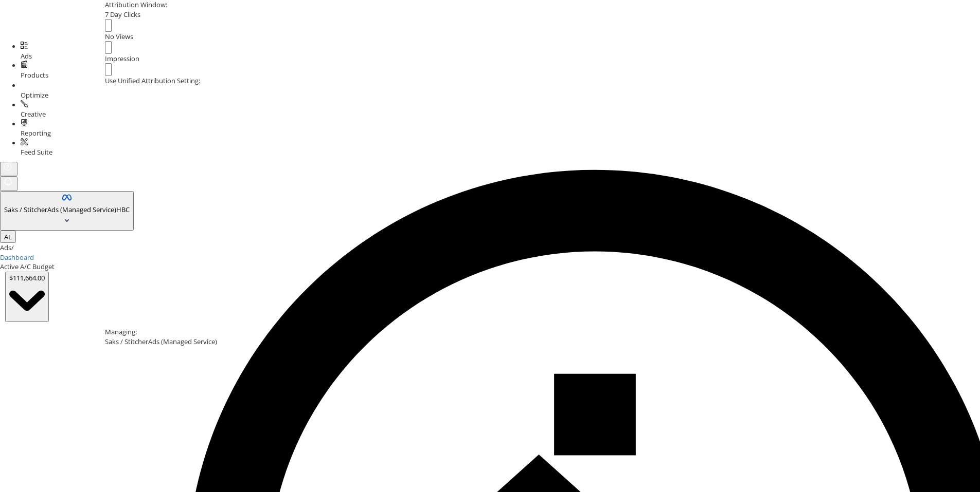 The height and width of the screenshot is (492, 980). Describe the element at coordinates (35, 133) in the screenshot. I see `span: Reporting` at that location.